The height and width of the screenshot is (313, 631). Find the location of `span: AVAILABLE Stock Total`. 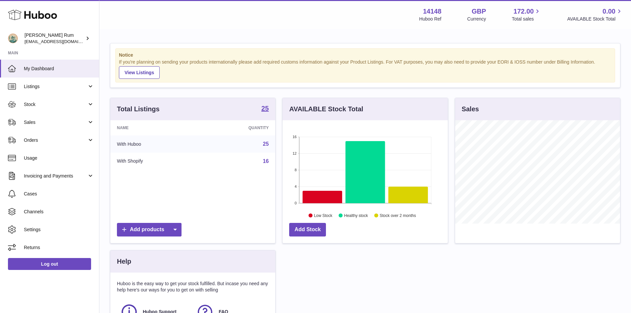

span: AVAILABLE Stock Total is located at coordinates (595, 19).